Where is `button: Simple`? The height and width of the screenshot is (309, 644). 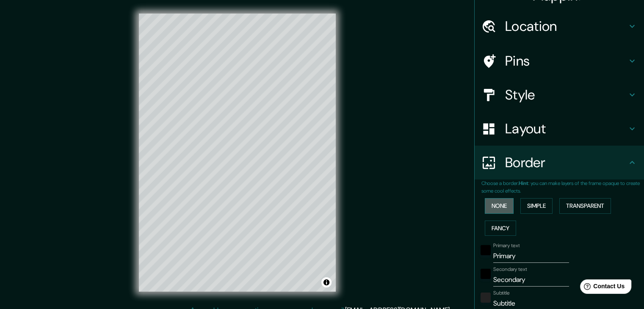 button: Simple is located at coordinates (537, 206).